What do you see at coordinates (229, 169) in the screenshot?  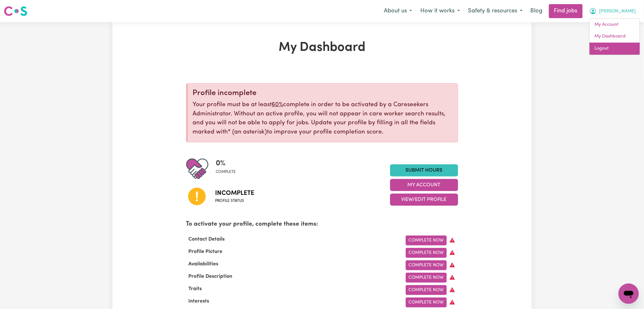 I see `div: Profile completeness: 0%` at bounding box center [229, 169].